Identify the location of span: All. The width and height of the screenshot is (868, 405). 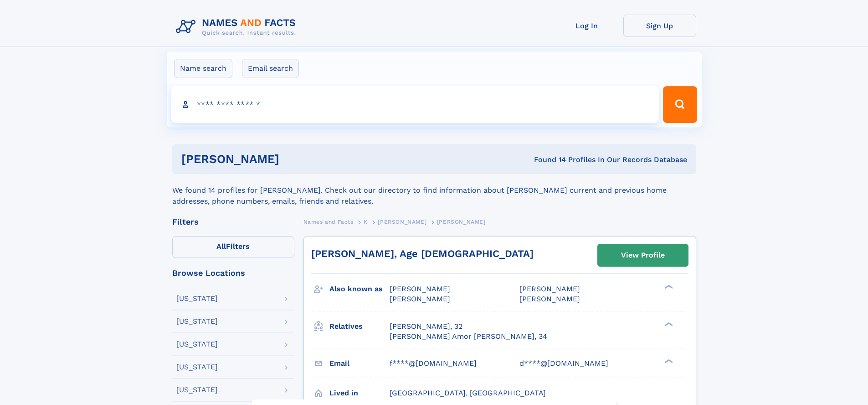
(221, 246).